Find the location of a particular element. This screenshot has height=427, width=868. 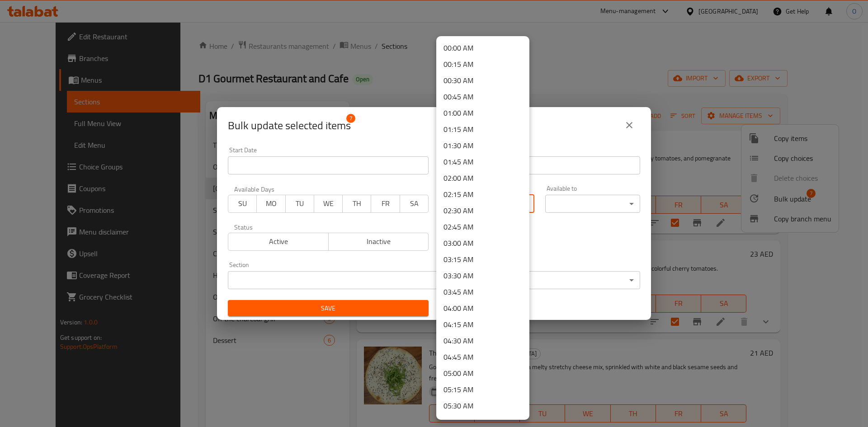

li: 04:15 AM is located at coordinates (483, 324).